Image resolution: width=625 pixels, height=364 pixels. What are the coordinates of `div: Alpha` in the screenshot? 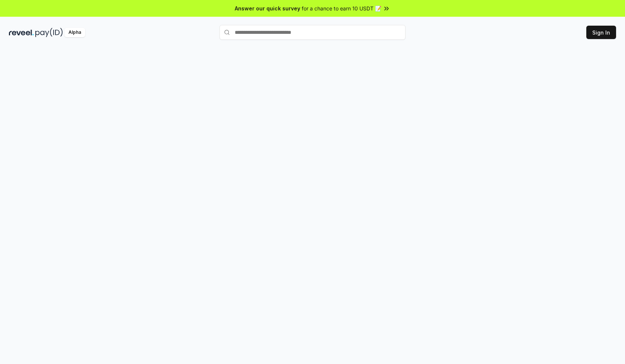 It's located at (75, 32).